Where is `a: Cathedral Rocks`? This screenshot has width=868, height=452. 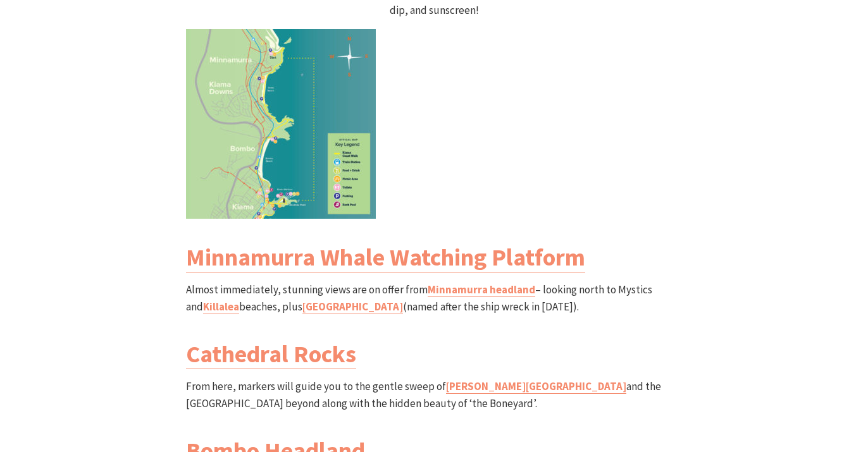 a: Cathedral Rocks is located at coordinates (271, 354).